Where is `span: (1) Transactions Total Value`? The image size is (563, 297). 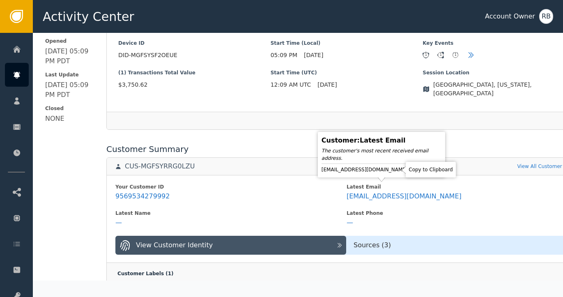 span: (1) Transactions Total Value is located at coordinates (194, 73).